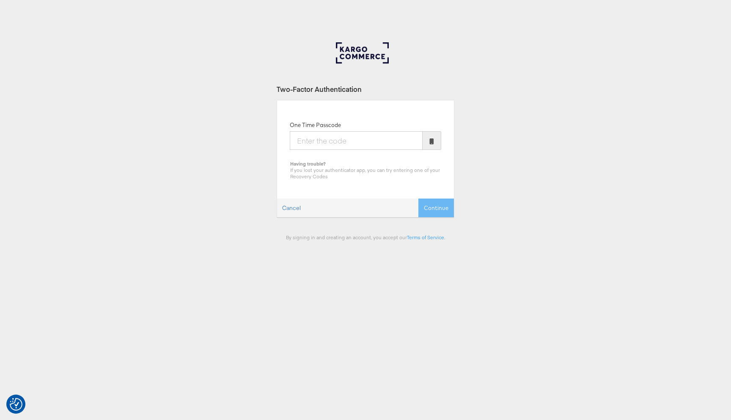  Describe the element at coordinates (365, 237) in the screenshot. I see `div: By signing in and creating an account, you accept our .` at that location.